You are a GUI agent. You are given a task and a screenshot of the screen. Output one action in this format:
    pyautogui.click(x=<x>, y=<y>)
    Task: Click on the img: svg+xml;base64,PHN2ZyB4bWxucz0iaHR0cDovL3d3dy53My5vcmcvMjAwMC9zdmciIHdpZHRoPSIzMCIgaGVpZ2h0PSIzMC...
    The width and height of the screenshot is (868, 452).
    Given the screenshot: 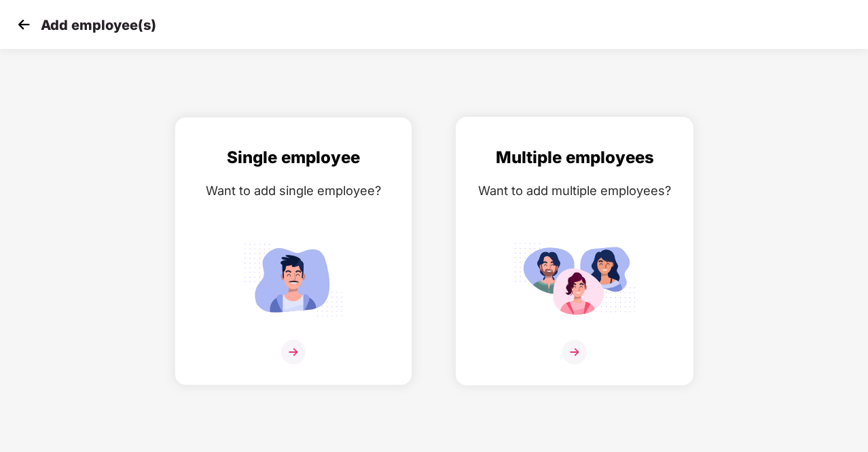 What is the action you would take?
    pyautogui.click(x=24, y=24)
    